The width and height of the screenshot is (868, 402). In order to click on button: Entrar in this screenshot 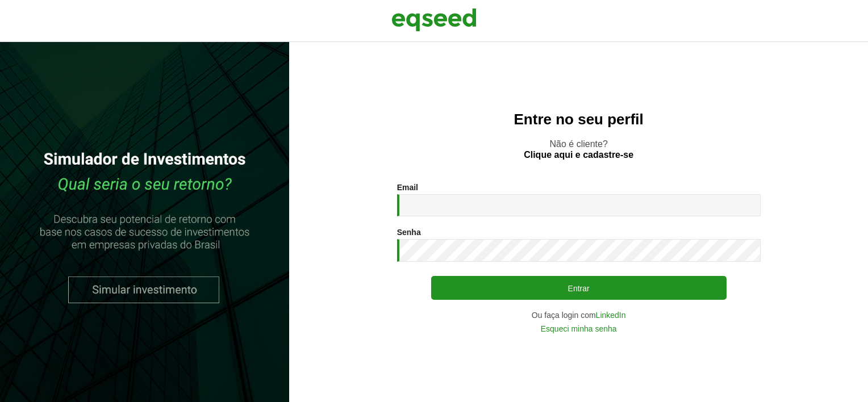, I will do `click(579, 288)`.